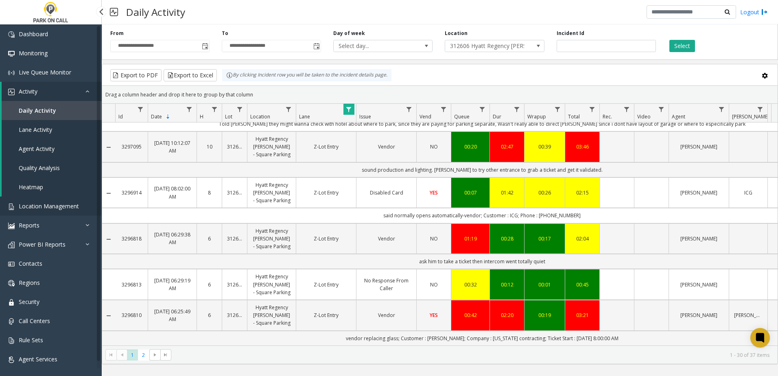  What do you see at coordinates (190, 75) in the screenshot?
I see `button: Export to Excel` at bounding box center [190, 75].